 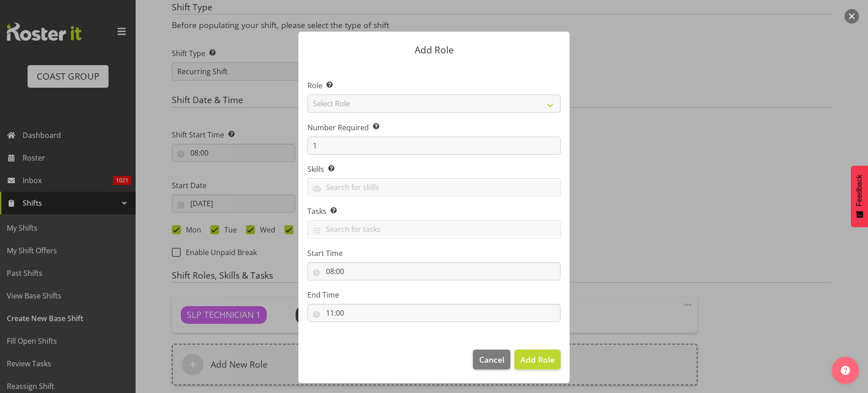 What do you see at coordinates (860, 190) in the screenshot?
I see `span: Feedback` at bounding box center [860, 190].